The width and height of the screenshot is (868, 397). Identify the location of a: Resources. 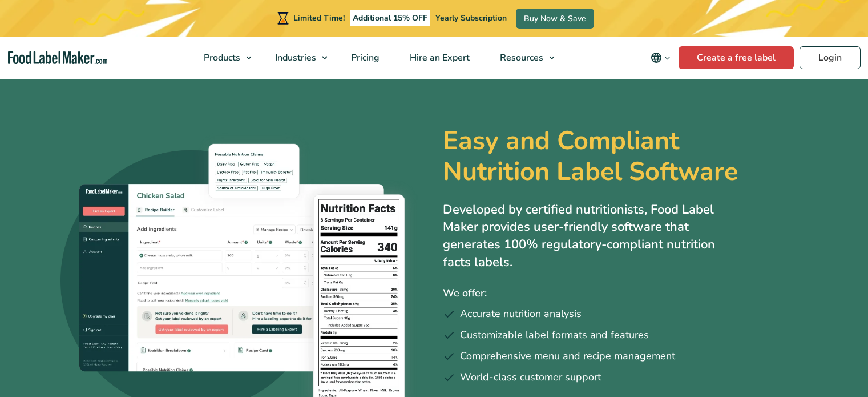
(523, 57).